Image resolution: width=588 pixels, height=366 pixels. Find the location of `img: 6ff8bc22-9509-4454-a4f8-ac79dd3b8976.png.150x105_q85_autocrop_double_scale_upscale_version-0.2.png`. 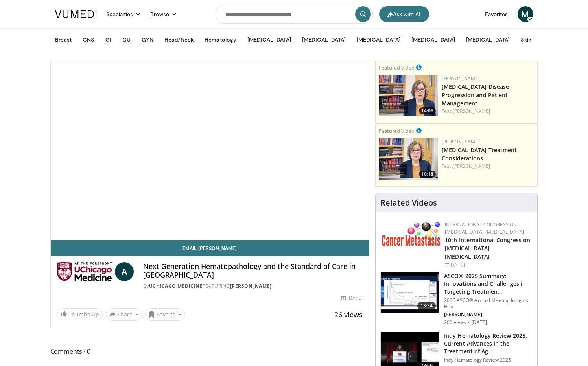

img: 6ff8bc22-9509-4454-a4f8-ac79dd3b8976.png.150x105_q85_autocrop_double_scale_upscale_version-0.2.png is located at coordinates (411, 233).